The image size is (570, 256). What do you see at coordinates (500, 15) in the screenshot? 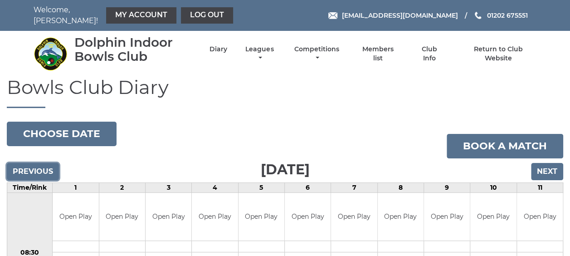
I see `a: Phone us 01202 675551` at bounding box center [500, 15].